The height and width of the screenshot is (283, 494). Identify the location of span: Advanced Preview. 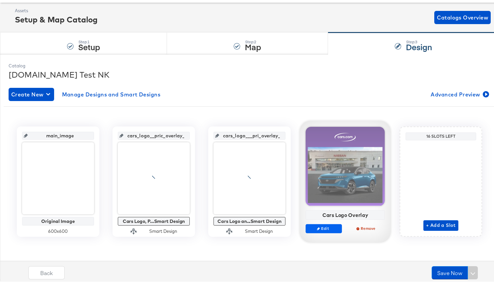
(459, 93).